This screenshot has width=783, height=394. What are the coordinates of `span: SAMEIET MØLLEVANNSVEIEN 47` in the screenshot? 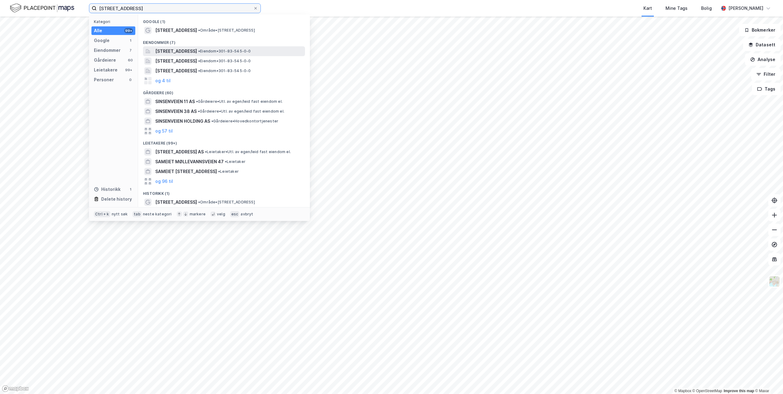 It's located at (189, 162).